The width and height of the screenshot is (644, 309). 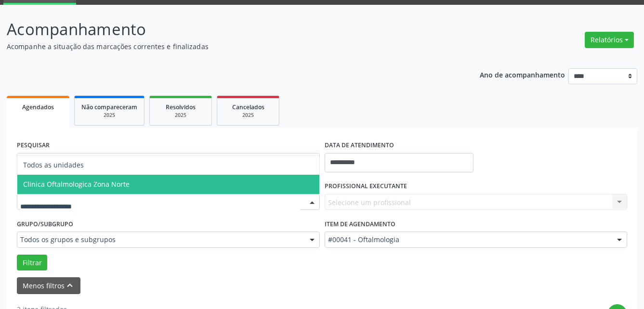 I want to click on label: DATA DE ATENDIMENTO, so click(x=359, y=145).